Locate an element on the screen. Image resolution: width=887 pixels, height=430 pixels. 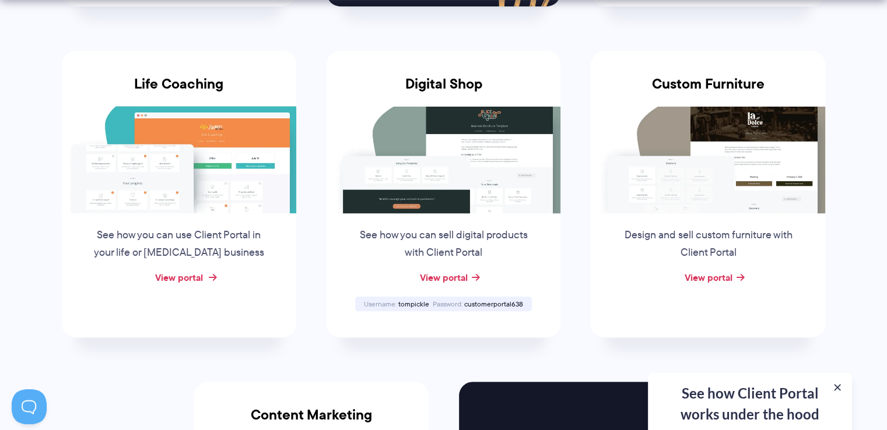
span: tompickle is located at coordinates (413, 304).